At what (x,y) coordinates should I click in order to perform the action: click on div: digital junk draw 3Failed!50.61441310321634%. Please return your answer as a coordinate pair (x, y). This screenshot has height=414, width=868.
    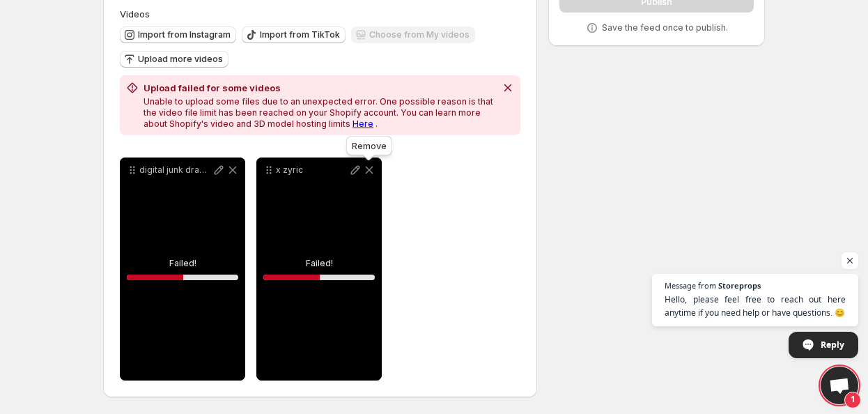
    Looking at the image, I should click on (182, 269).